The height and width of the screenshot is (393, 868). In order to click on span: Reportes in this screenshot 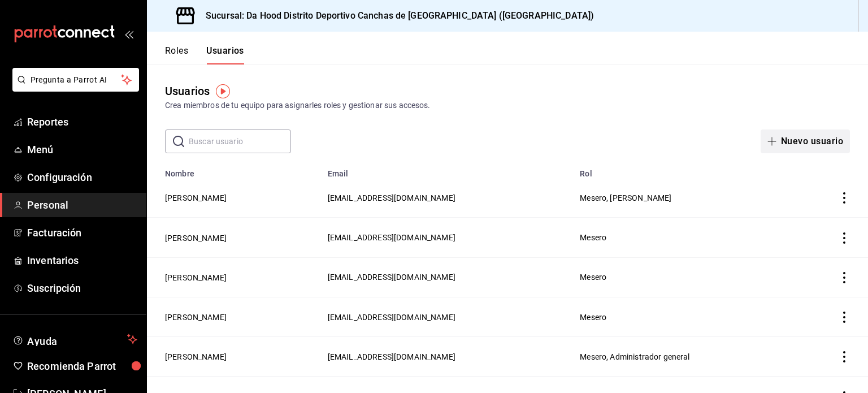, I will do `click(82, 122)`.